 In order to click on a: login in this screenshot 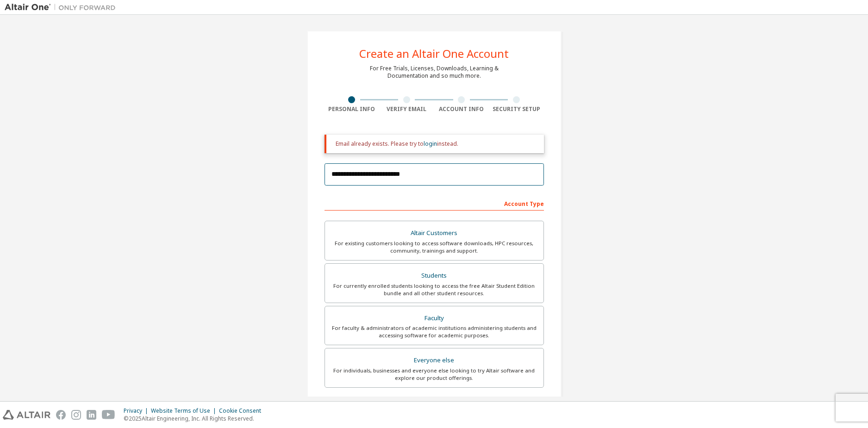, I will do `click(430, 143)`.